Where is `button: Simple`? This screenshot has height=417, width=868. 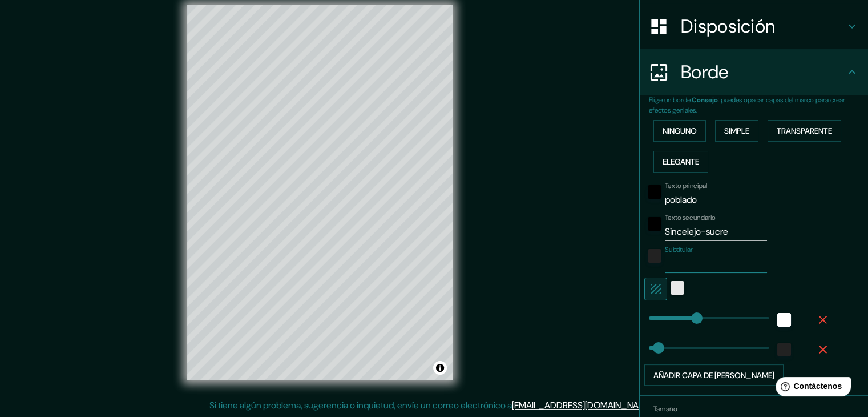
button: Simple is located at coordinates (737, 131).